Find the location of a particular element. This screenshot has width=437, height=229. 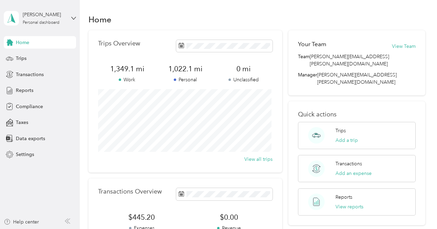

button: Help center is located at coordinates (21, 221).